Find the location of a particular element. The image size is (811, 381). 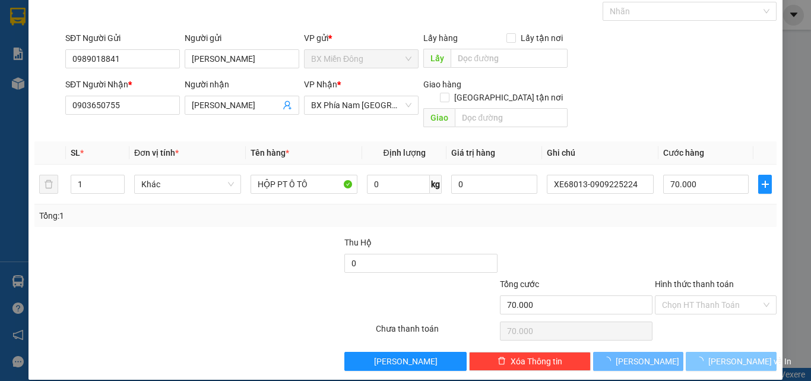

span: Giao is located at coordinates (439, 118).